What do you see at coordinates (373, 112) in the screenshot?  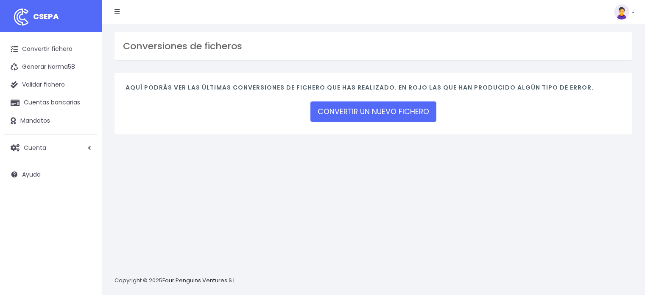 I see `a: CONVERTIR UN NUEVO FICHERO` at bounding box center [373, 112].